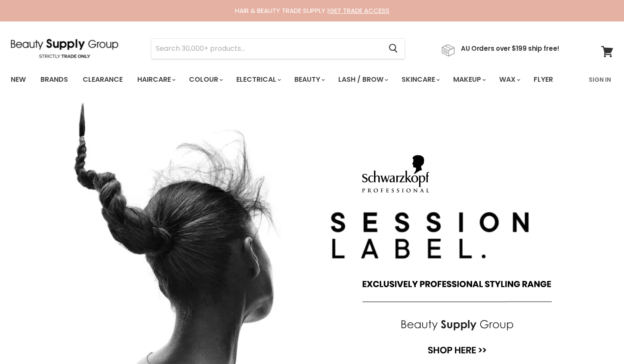  I want to click on a: Makeup, so click(469, 79).